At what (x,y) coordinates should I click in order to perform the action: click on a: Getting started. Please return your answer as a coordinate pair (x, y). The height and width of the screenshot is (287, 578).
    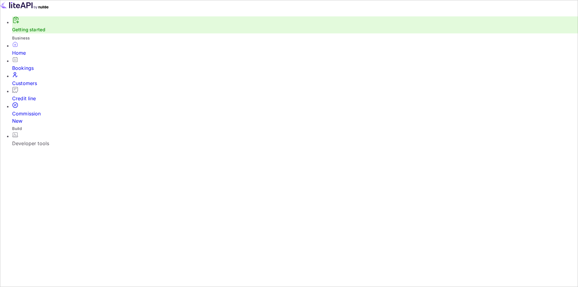
    Looking at the image, I should click on (28, 29).